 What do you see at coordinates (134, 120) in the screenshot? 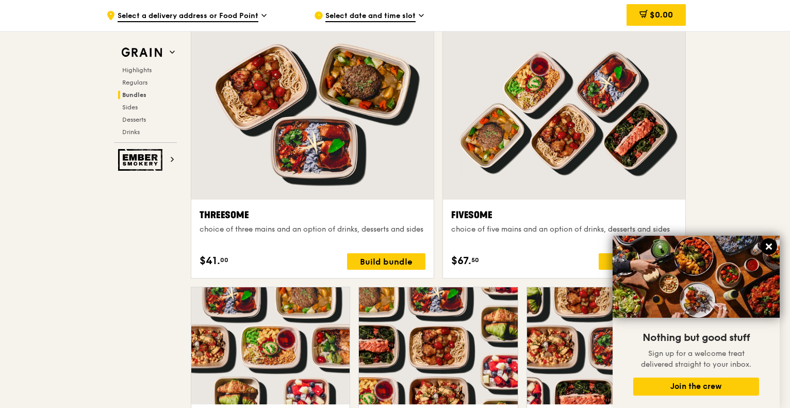
I see `span: Desserts` at bounding box center [134, 120].